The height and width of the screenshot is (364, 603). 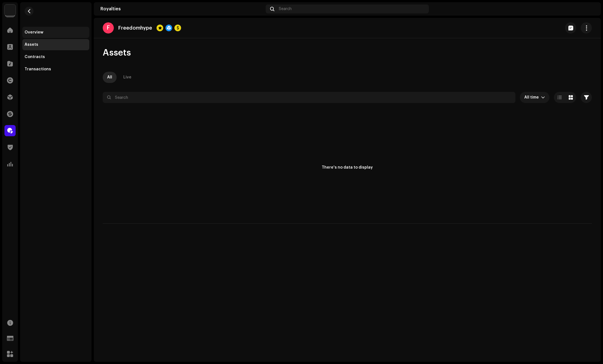 What do you see at coordinates (32, 44) in the screenshot?
I see `div: Assets` at bounding box center [32, 44].